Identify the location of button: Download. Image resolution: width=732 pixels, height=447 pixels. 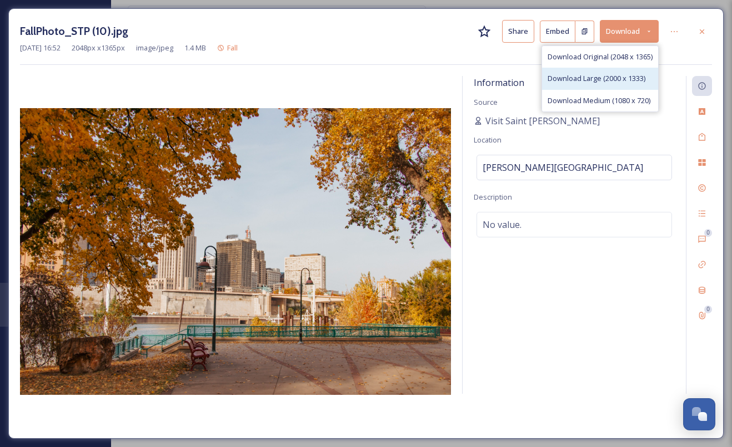
(629, 31).